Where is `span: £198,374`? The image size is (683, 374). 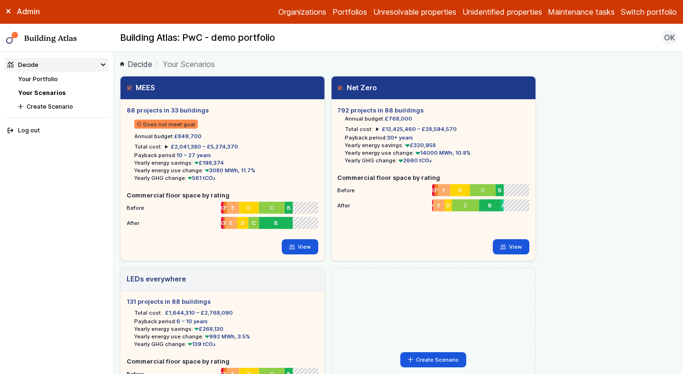
span: £198,374 is located at coordinates (209, 163).